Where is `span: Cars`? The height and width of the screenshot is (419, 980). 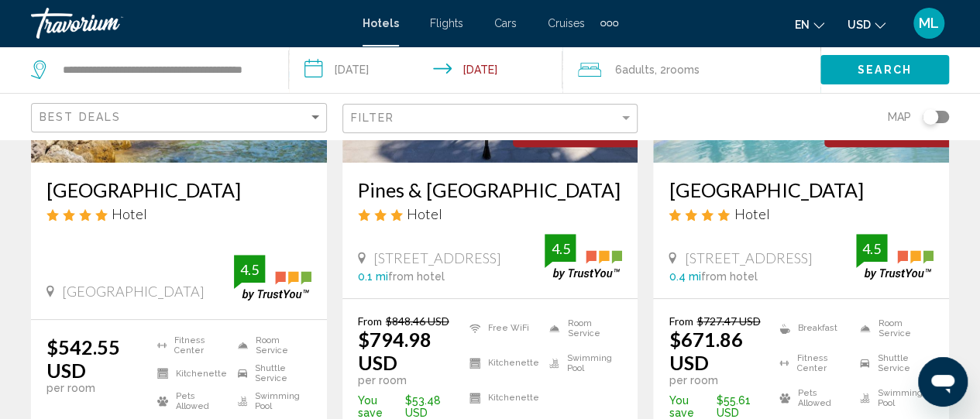 span: Cars is located at coordinates (505, 24).